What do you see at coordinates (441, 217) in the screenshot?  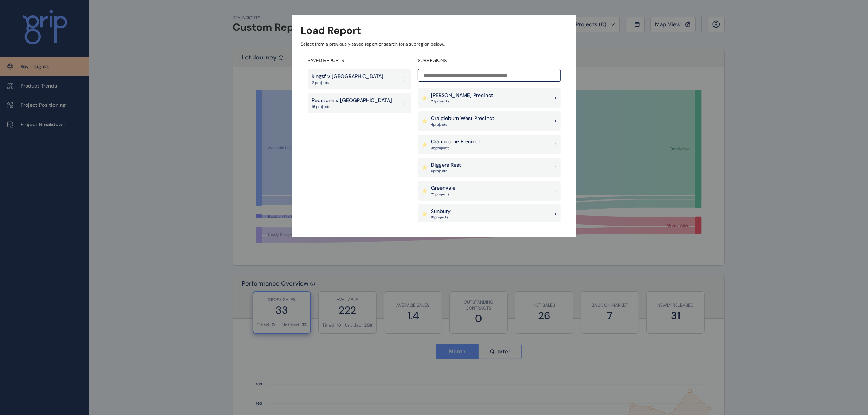 I see `p: 16 project s` at bounding box center [441, 217].